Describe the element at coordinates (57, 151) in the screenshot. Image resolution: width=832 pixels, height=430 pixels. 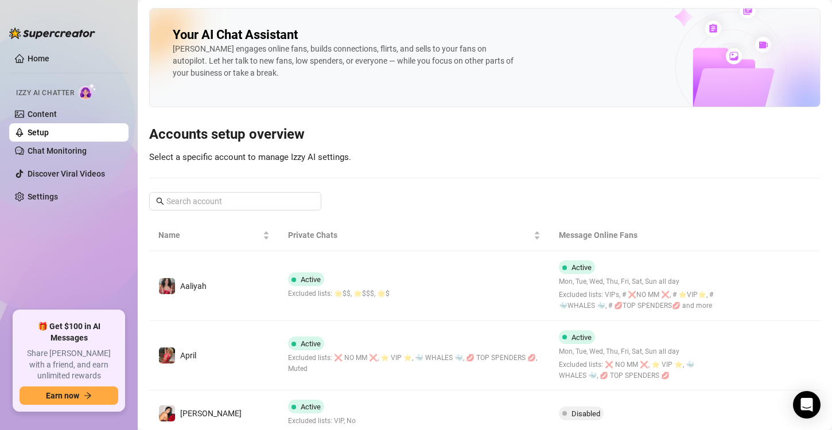
I see `a: Chat Monitoring` at that location.